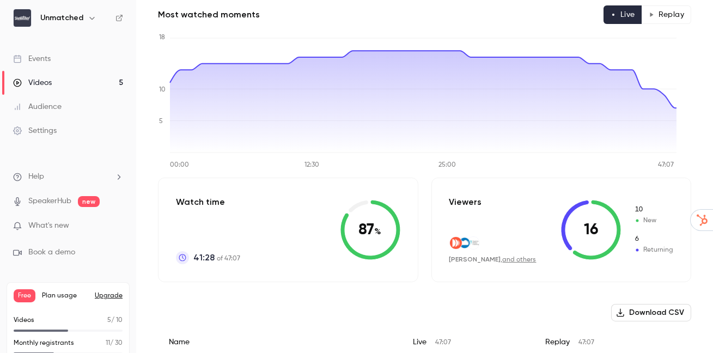 The width and height of the screenshot is (713, 353). What do you see at coordinates (62, 18) in the screenshot?
I see `h6: Unmatched` at bounding box center [62, 18].